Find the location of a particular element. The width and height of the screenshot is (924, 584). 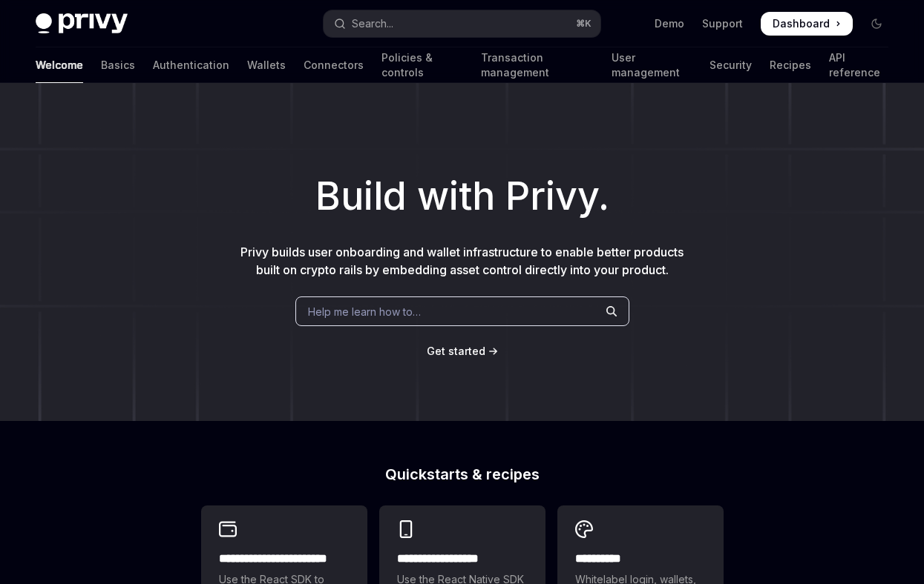

a: Demo is located at coordinates (669, 24).